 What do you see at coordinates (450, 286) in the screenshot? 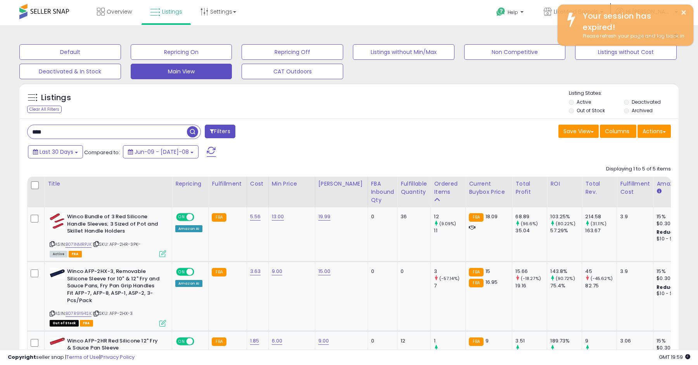
I see `div: 7` at bounding box center [450, 286].